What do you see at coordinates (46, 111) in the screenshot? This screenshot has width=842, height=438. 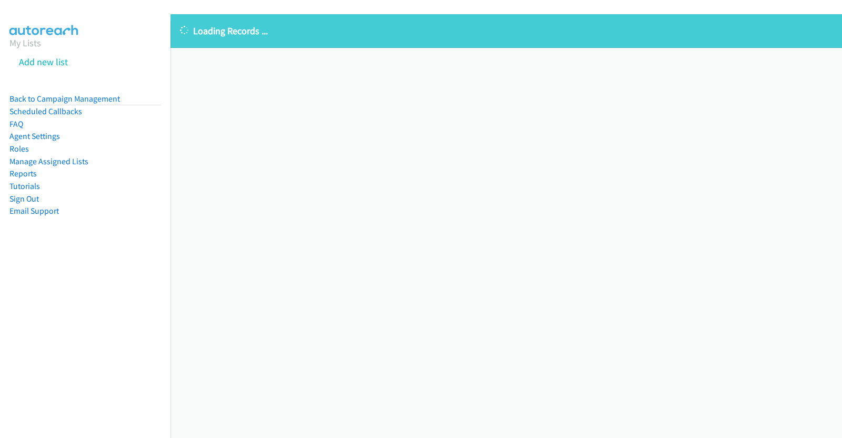 I see `a: Scheduled Callbacks` at bounding box center [46, 111].